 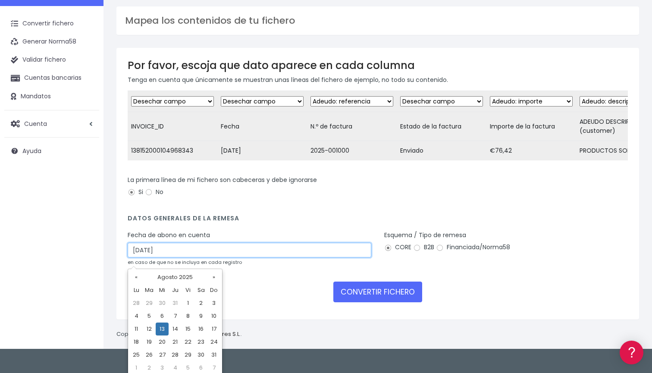 I want to click on td: €76,42, so click(x=531, y=151).